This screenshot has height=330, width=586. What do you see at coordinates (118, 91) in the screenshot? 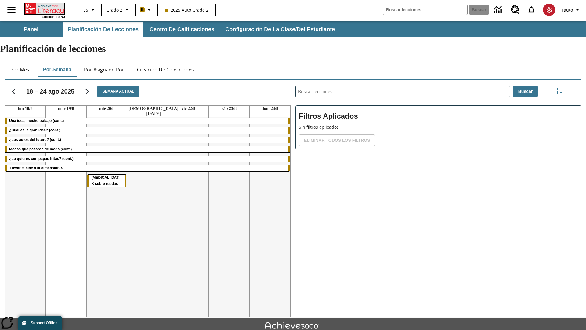
I see `button: Semana actual` at bounding box center [118, 91].